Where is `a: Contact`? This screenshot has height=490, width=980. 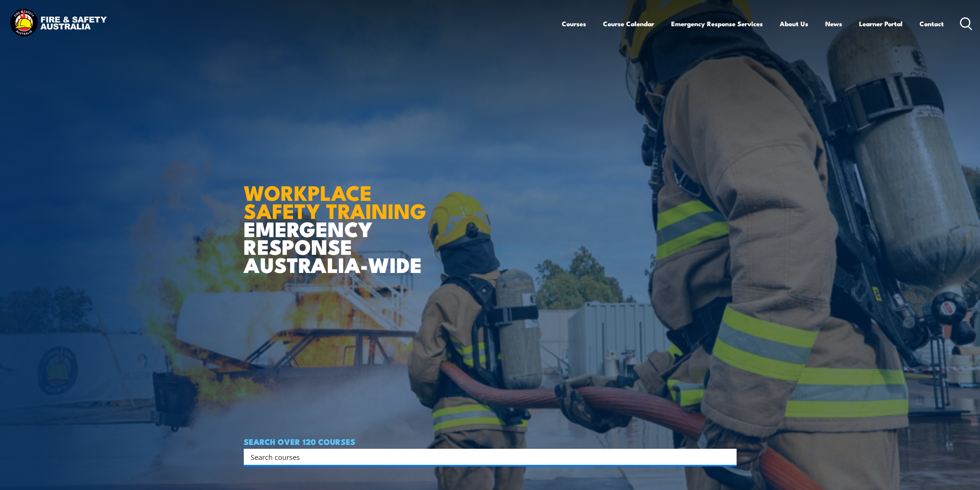 a: Contact is located at coordinates (931, 24).